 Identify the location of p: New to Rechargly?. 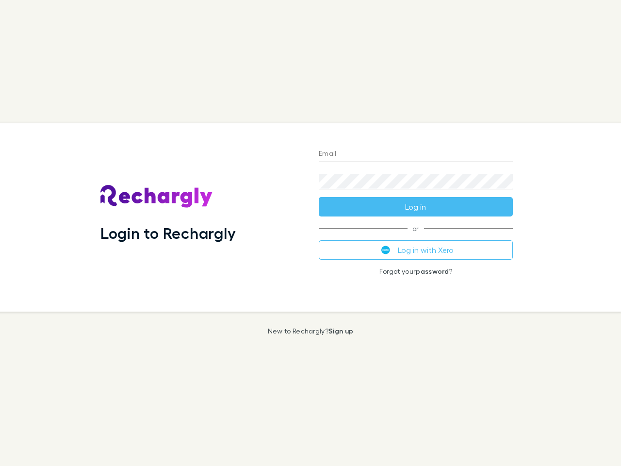
(311, 331).